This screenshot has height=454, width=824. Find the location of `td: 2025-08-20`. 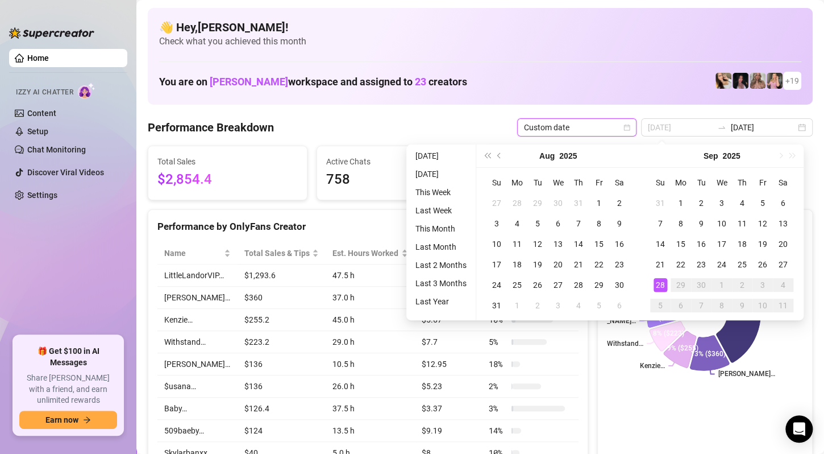

td: 2025-08-20 is located at coordinates (558, 264).